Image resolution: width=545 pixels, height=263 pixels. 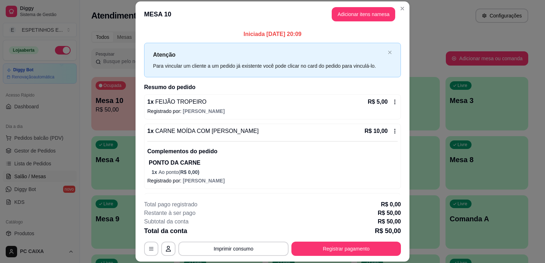 I want to click on h2: Resumo do pedido, so click(x=272, y=87).